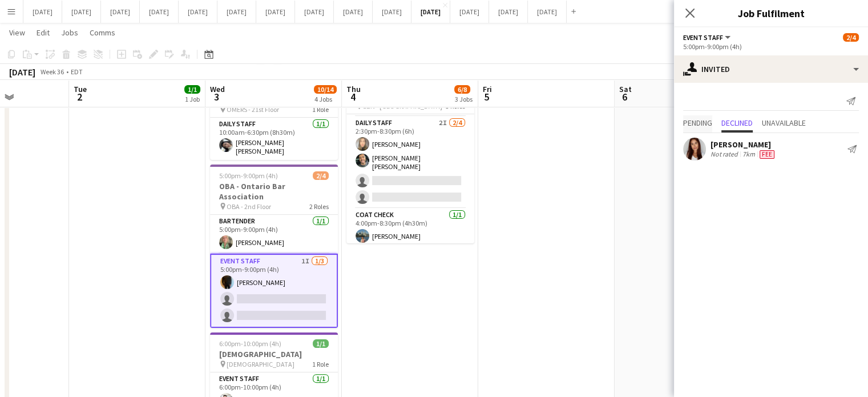 The width and height of the screenshot is (868, 397). What do you see at coordinates (76, 71) in the screenshot?
I see `div: EDT` at bounding box center [76, 71].